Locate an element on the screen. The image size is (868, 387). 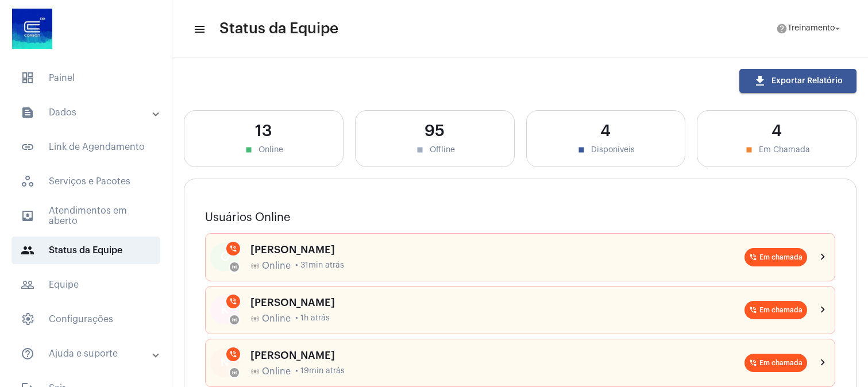
span: Serviços e Pacotes is located at coordinates (86, 182).